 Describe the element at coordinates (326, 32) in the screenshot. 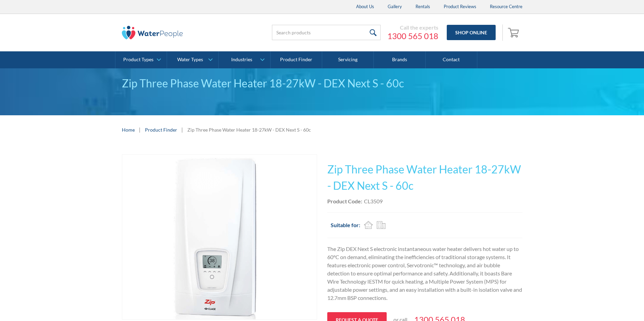

I see `input: Search products` at that location.